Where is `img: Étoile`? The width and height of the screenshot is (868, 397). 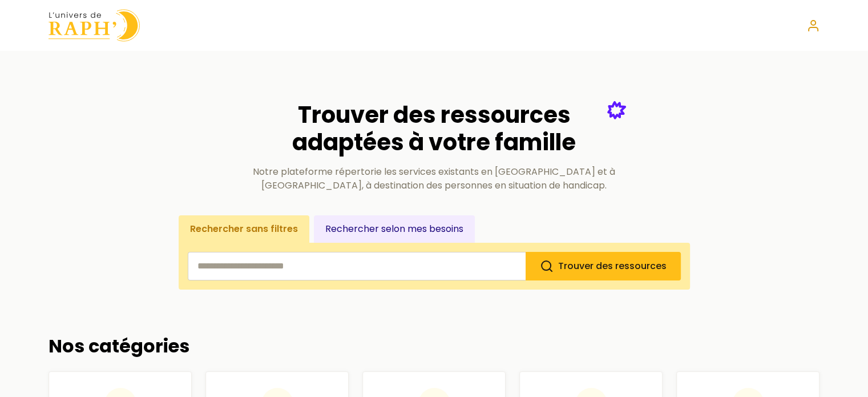 img: Étoile is located at coordinates (617, 110).